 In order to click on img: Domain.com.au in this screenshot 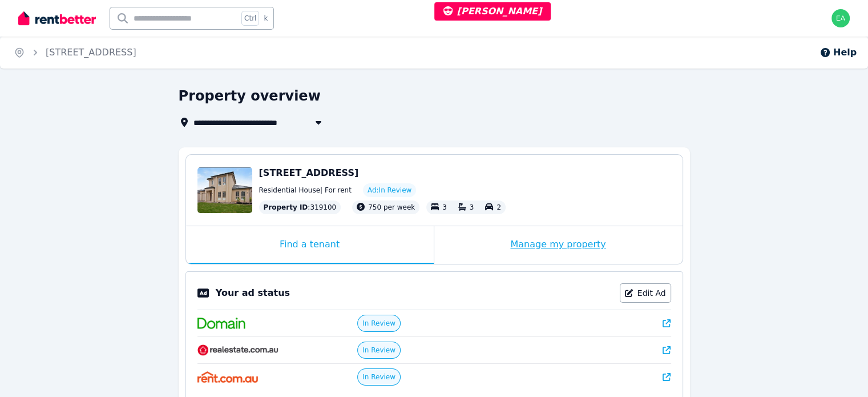, I will do `click(221, 323)`.